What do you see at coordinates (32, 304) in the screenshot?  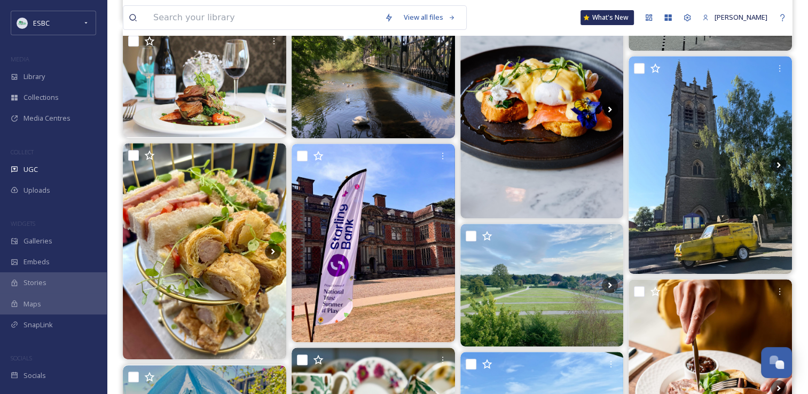 I see `span: Maps` at bounding box center [32, 304].